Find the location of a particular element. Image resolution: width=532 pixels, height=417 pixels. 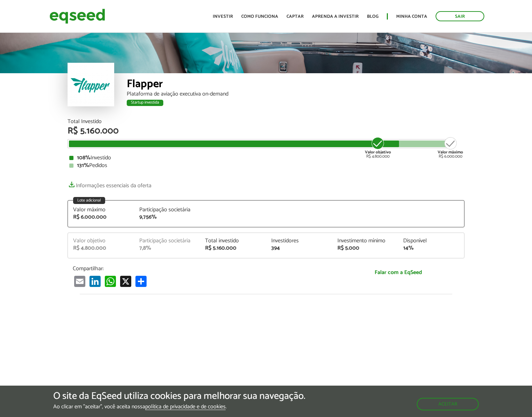

a: Falar com a EqSeed is located at coordinates (398, 272).